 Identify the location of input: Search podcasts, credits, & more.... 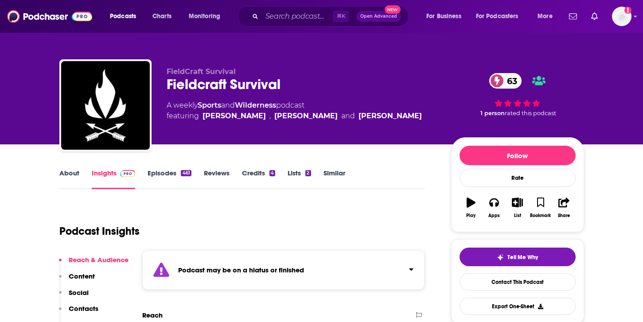
(297, 16).